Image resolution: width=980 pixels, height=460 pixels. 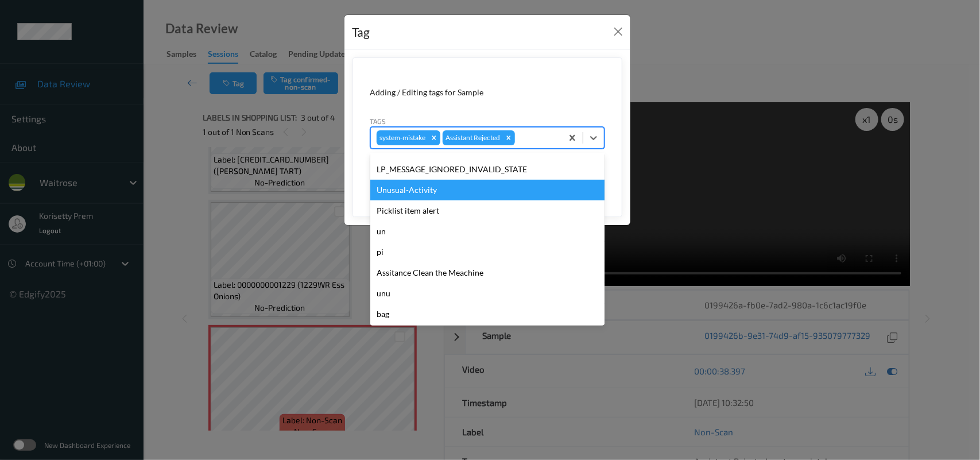 What do you see at coordinates (488, 92) in the screenshot?
I see `div: Adding / Editing tags for Sample` at bounding box center [488, 92].